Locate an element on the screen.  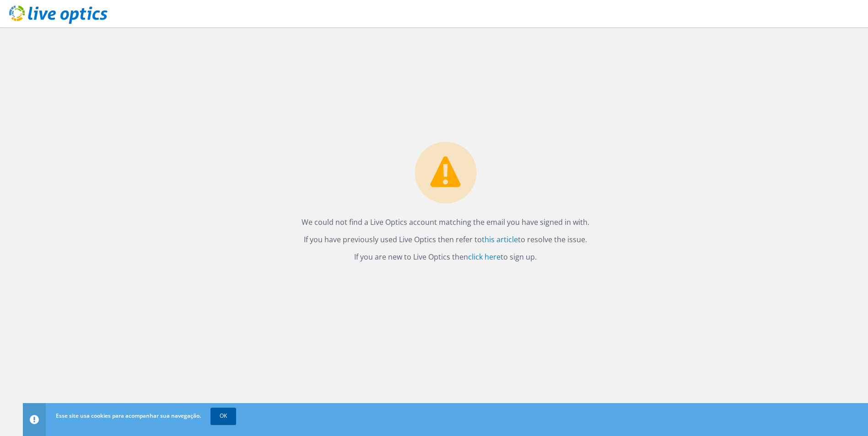
p: If you are new to Live Optics then to sign up. is located at coordinates (445, 257).